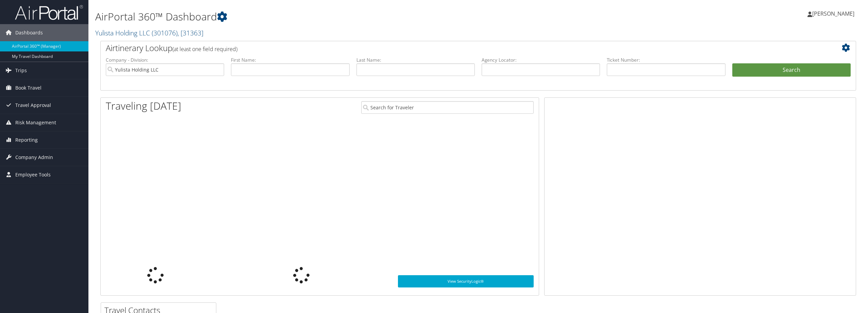  Describe the element at coordinates (165, 60) in the screenshot. I see `label: Company - Division:` at that location.